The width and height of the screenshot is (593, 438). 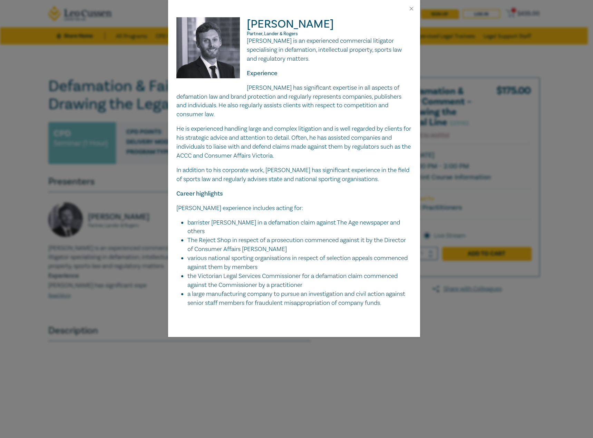 I want to click on strong: Career highlights, so click(x=199, y=194).